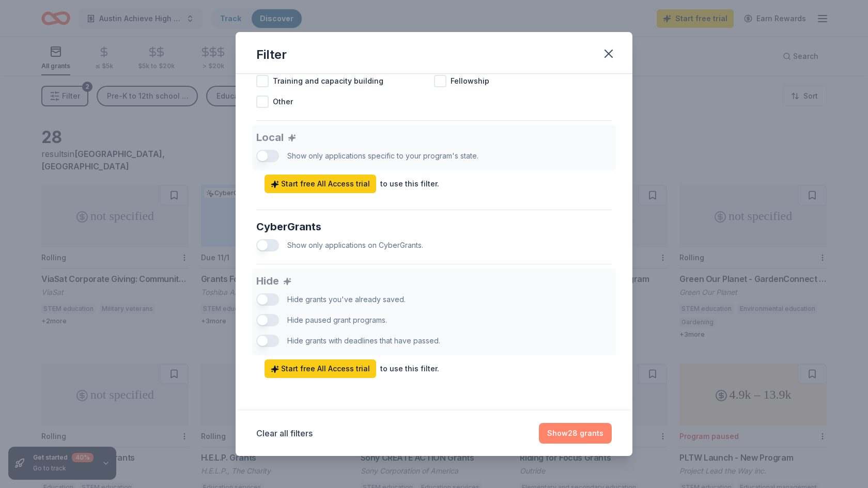  I want to click on button: Show28 grants, so click(575, 433).